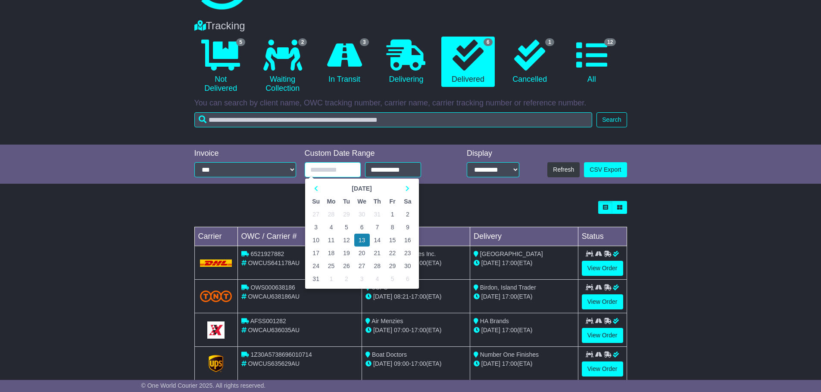 Image resolution: width=821 pixels, height=392 pixels. I want to click on td: 18, so click(331, 253).